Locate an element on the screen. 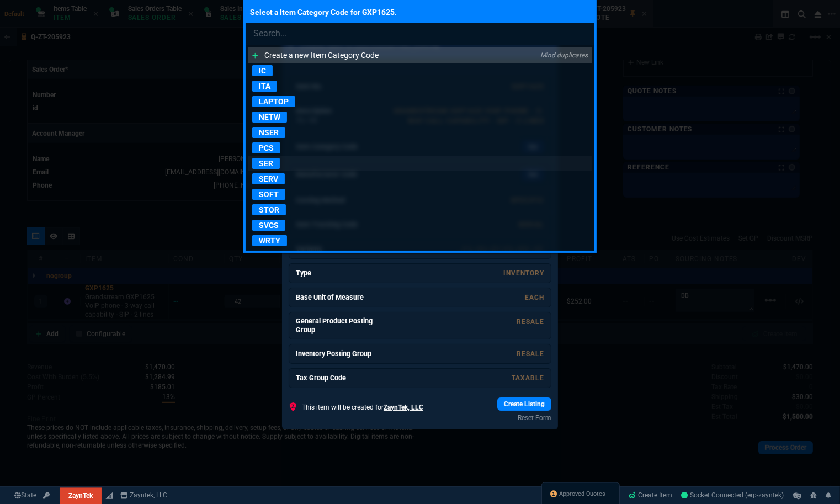 Image resolution: width=840 pixels, height=504 pixels. p: SERV is located at coordinates (268, 179).